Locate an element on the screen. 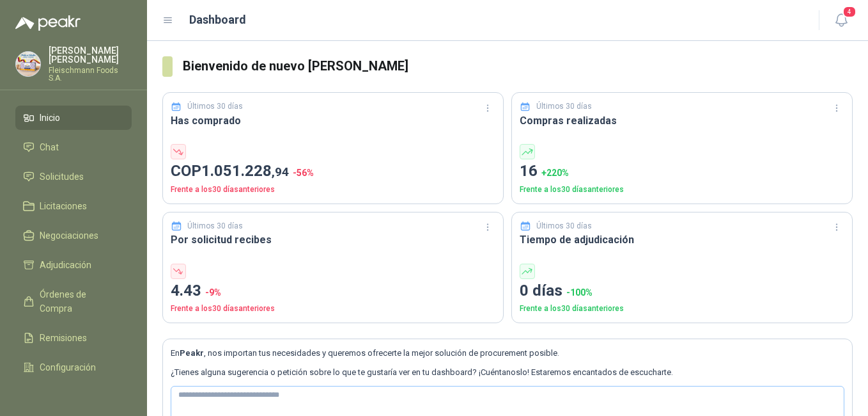  span: Configuración is located at coordinates (68, 367).